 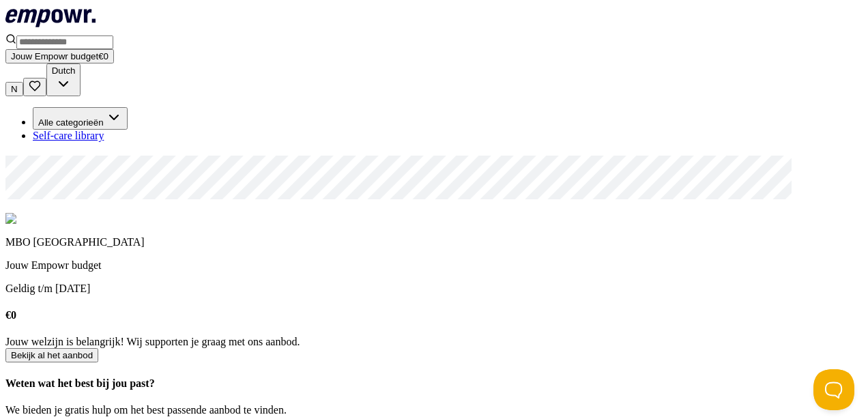 What do you see at coordinates (49, 219) in the screenshot?
I see `img: MBO Amersfoort` at bounding box center [49, 219].